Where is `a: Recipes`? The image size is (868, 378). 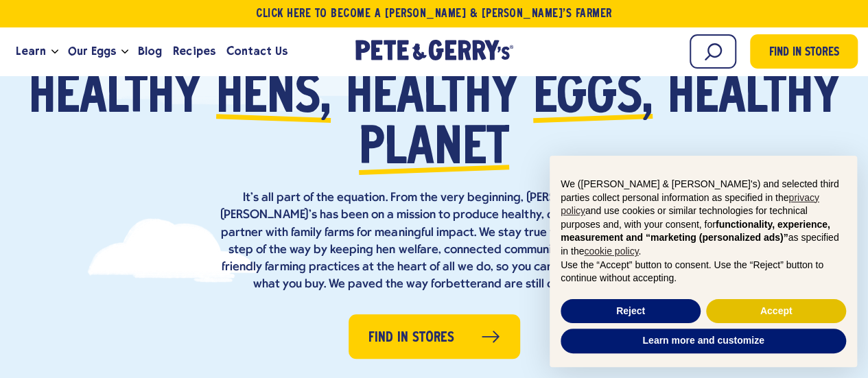 a: Recipes is located at coordinates (193, 52).